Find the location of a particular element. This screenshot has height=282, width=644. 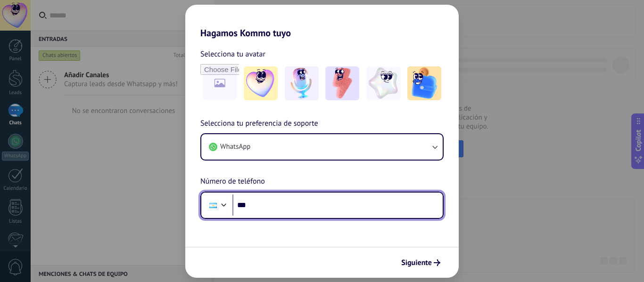

img: -2.jpeg is located at coordinates (302, 84).